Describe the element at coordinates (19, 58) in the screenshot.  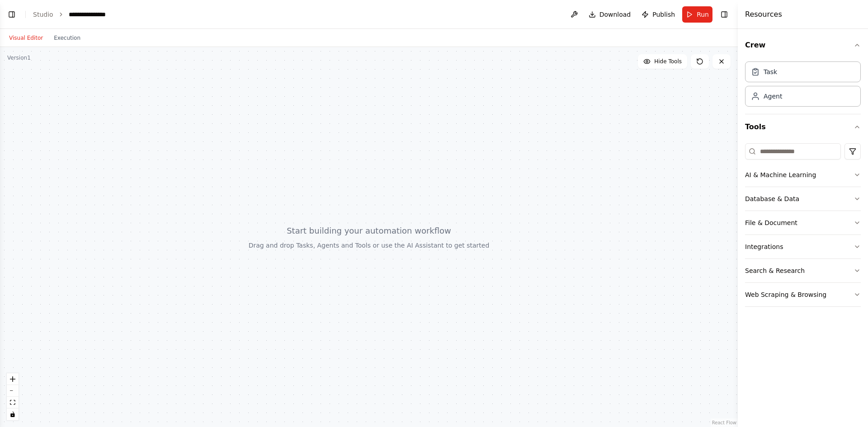
I see `div: Version 1` at that location.